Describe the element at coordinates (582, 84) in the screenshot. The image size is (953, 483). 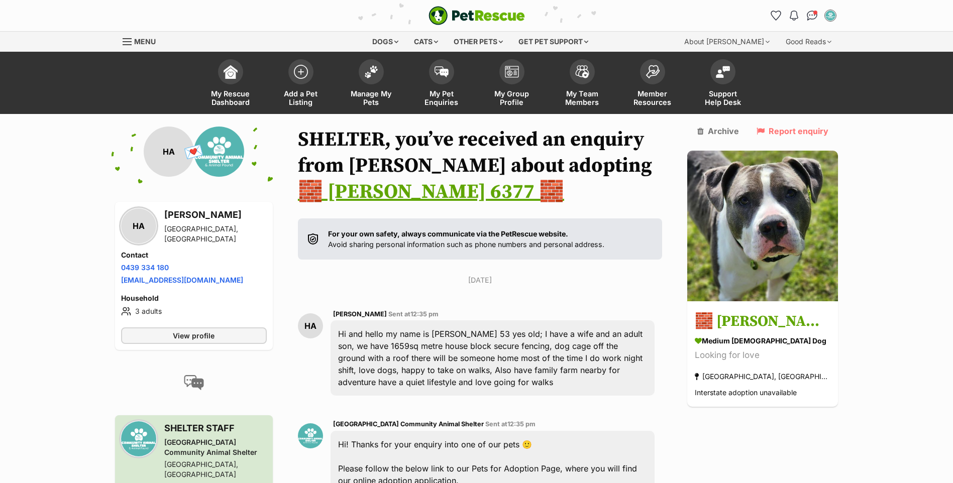
I see `a: My Team Members` at that location.